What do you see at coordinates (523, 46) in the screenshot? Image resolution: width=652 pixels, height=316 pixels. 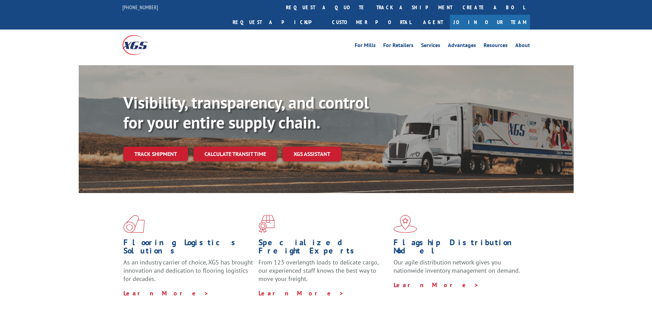 I see `a: About` at bounding box center [523, 46].